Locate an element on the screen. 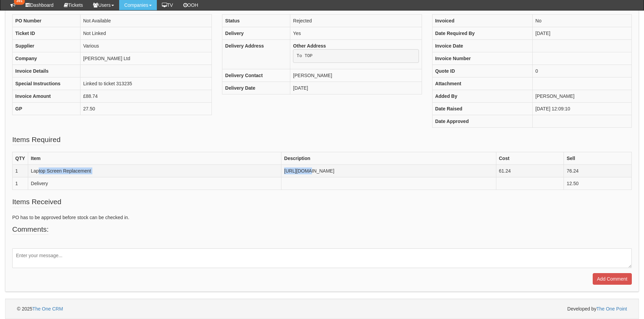 Image resolution: width=644 pixels, height=319 pixels. th: Delivery is located at coordinates (257, 33).